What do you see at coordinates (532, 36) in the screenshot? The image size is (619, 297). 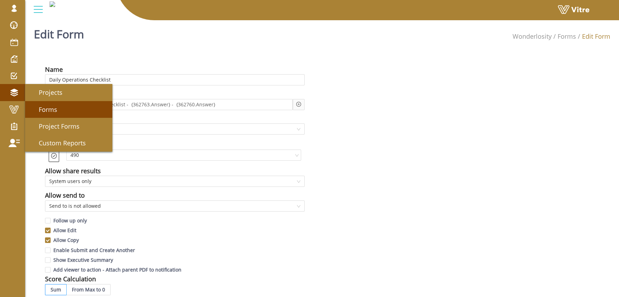 I see `a: Wonderlosity` at bounding box center [532, 36].